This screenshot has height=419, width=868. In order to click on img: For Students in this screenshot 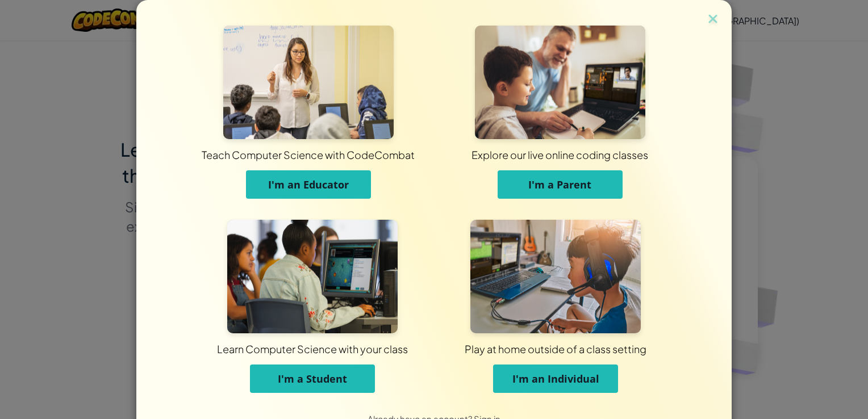, I will do `click(312, 276)`.